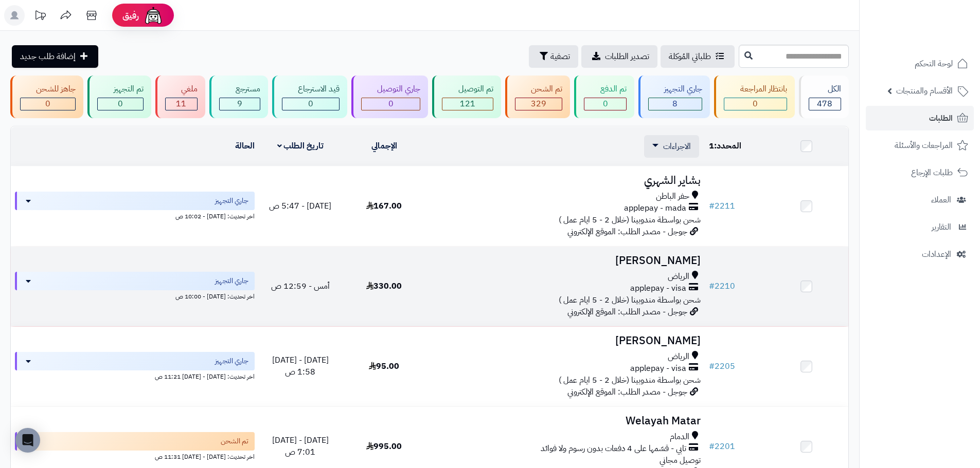  I want to click on img: ai-face.png, so click(153, 15).